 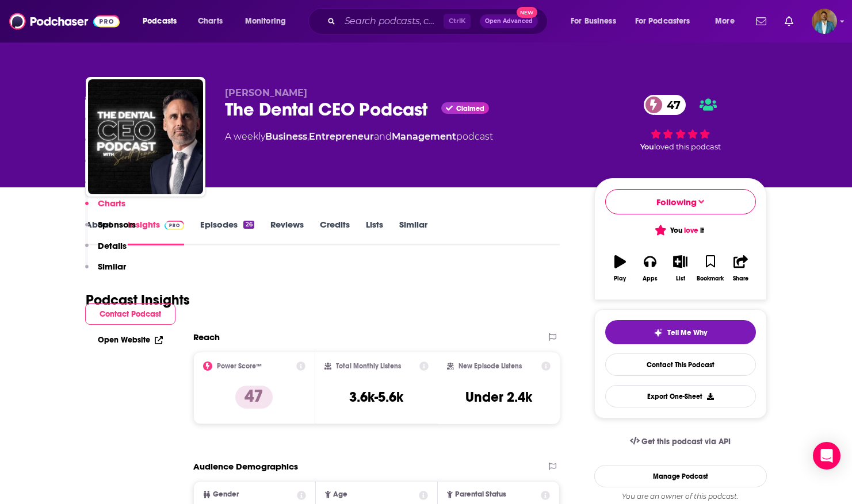 What do you see at coordinates (824, 21) in the screenshot?
I see `button: Show profile menu` at bounding box center [824, 21].